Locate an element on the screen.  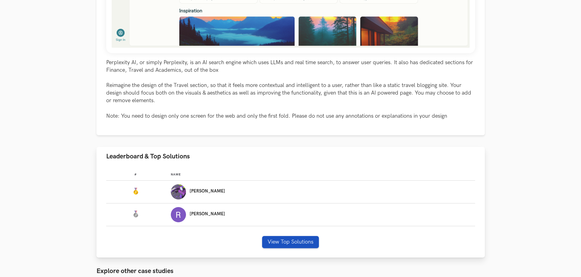
span: Name is located at coordinates (176, 174).